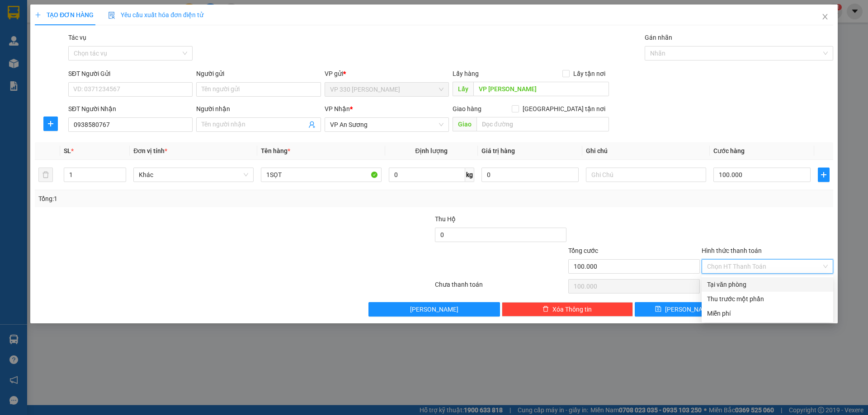 This screenshot has height=415, width=868. I want to click on button: delete, so click(46, 175).